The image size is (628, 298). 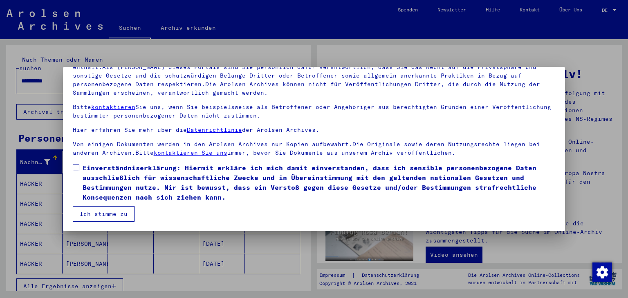 What do you see at coordinates (113, 107) in the screenshot?
I see `a: kontaktieren` at bounding box center [113, 107].